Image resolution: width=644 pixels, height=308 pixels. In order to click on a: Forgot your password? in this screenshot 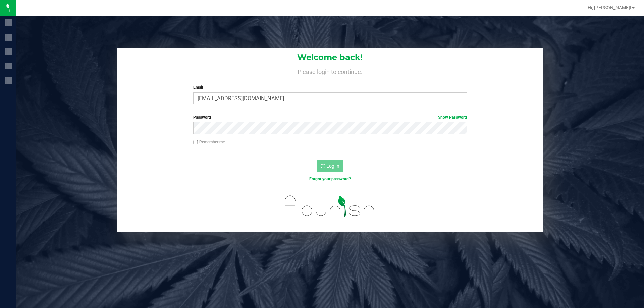, I will do `click(330, 179)`.